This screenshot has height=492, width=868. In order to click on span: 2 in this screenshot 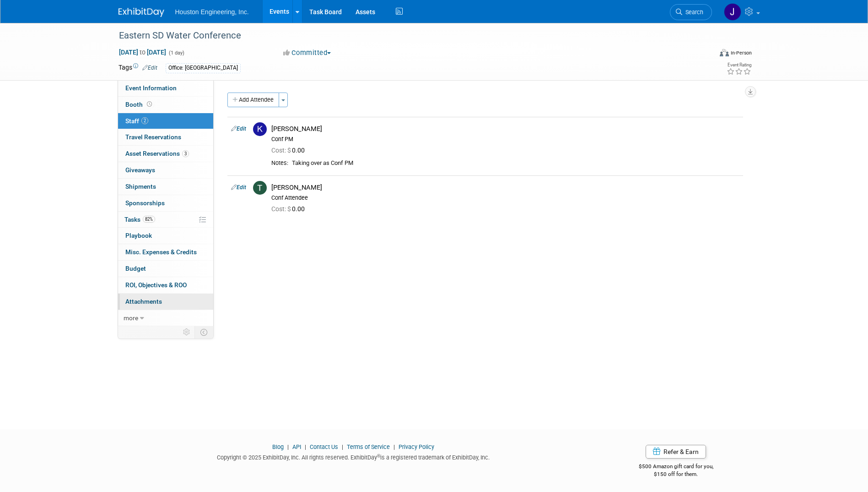, I will do `click(145, 121)`.